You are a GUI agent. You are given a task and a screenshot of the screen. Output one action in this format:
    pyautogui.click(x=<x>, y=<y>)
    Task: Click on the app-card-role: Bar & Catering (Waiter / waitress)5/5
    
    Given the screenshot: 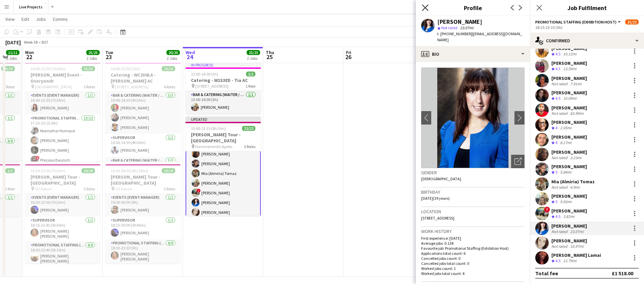 What is the action you would take?
    pyautogui.click(x=143, y=188)
    